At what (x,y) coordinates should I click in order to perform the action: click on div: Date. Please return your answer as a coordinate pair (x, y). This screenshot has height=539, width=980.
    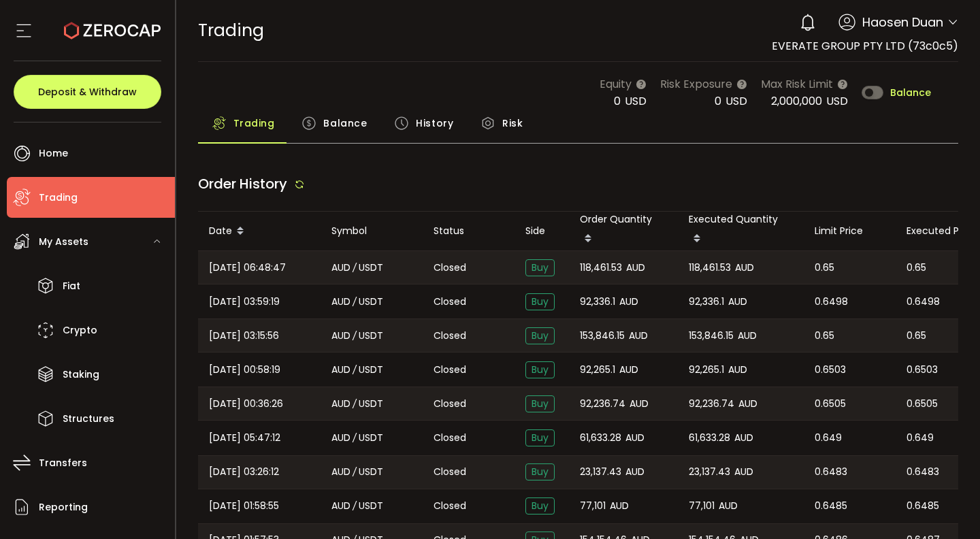
    Looking at the image, I should click on (259, 231).